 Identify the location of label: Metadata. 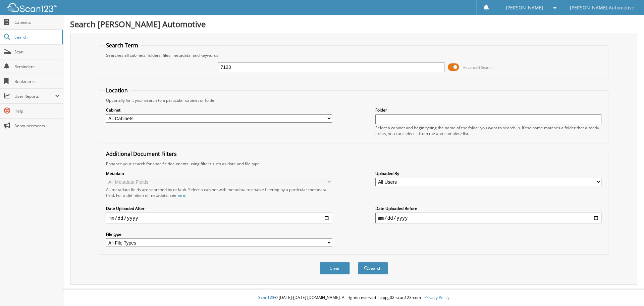
(219, 173).